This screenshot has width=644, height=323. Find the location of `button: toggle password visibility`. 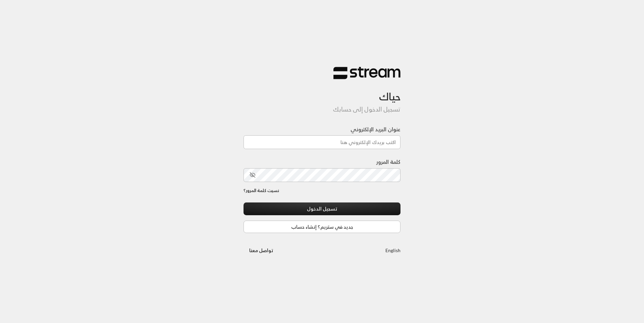

button: toggle password visibility is located at coordinates (253, 175).